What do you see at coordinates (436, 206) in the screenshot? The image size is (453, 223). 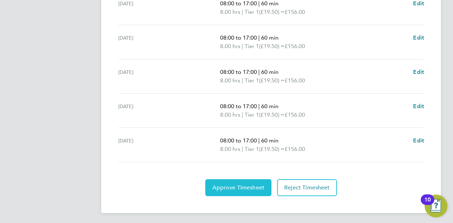 I see `button: Open Resource Center, 10 new notifications` at bounding box center [436, 206].